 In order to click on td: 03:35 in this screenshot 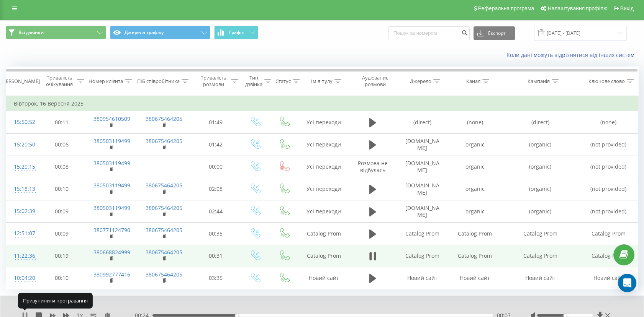, I will do `click(215, 278)`.